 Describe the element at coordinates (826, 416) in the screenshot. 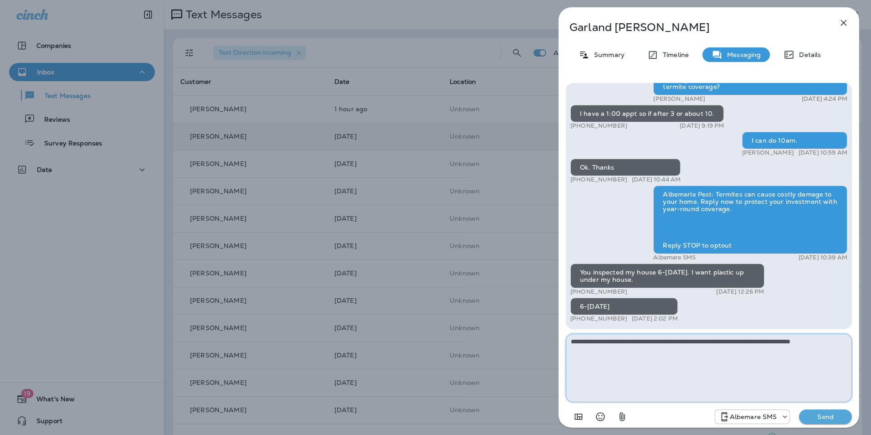

I see `p: Send` at that location.